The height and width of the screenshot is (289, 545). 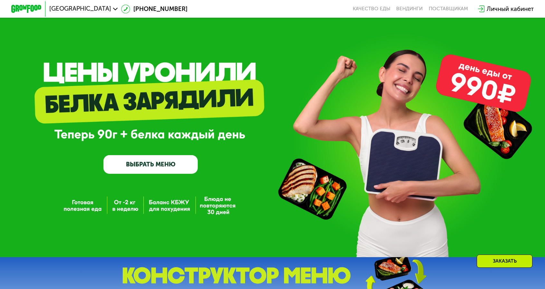 I want to click on a: Качество еды, so click(x=371, y=9).